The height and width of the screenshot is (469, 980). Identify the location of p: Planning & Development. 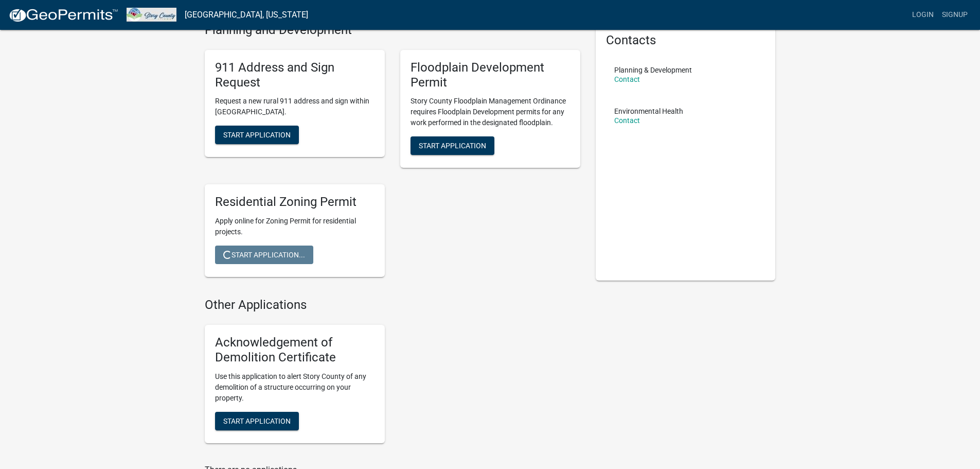
(653, 70).